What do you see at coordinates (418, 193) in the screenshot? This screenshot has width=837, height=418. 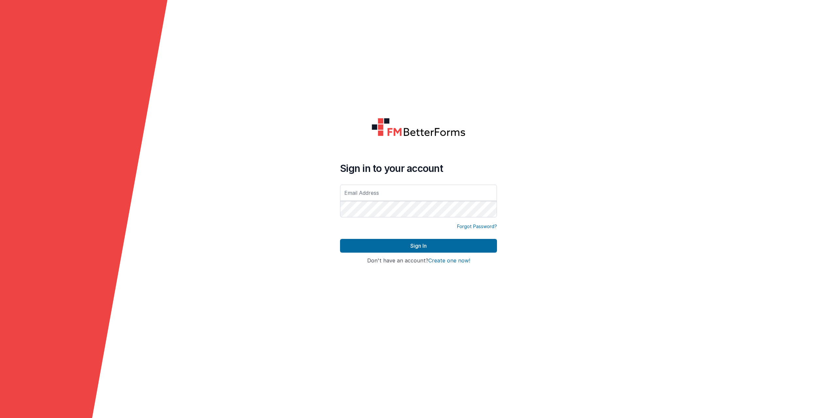 I see `input: Email Address` at bounding box center [418, 193].